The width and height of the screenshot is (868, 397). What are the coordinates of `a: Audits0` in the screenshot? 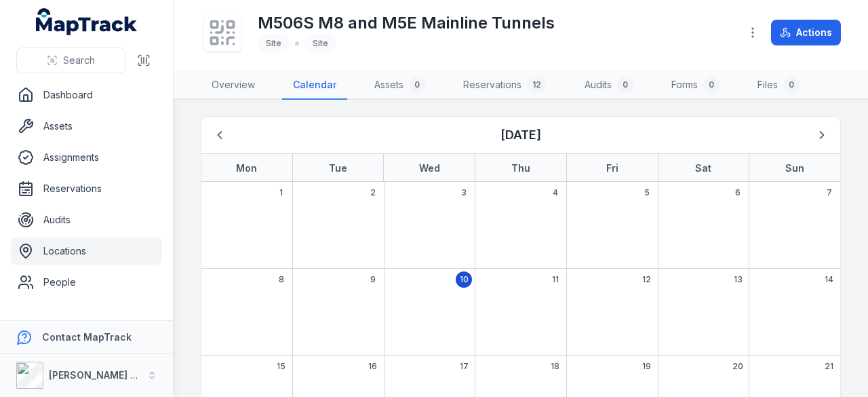 It's located at (609, 85).